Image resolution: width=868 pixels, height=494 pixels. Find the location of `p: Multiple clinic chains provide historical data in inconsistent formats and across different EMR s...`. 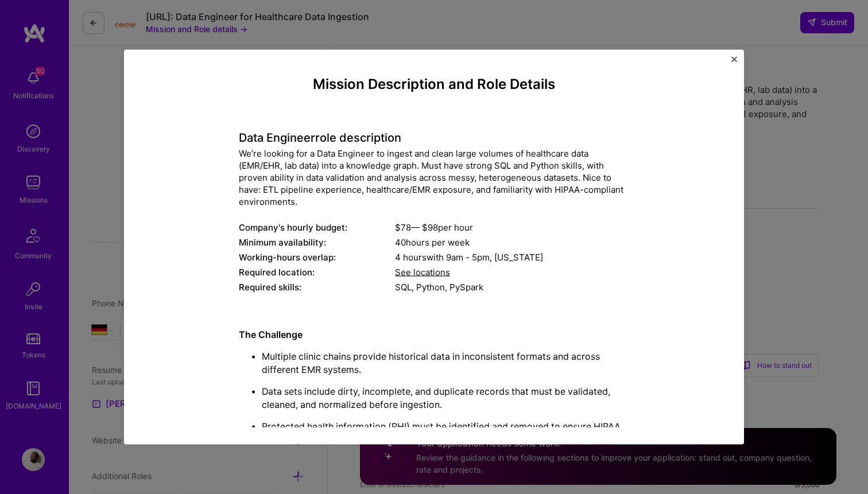

p: Multiple clinic chains provide historical data in inconsistent formats and across different EMR s... is located at coordinates (445, 363).